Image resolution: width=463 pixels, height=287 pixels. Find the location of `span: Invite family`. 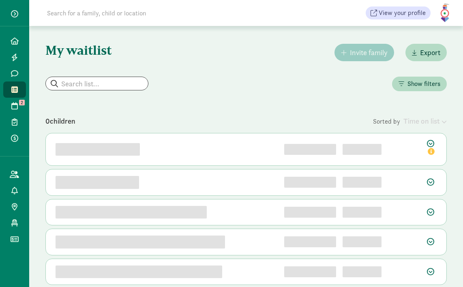

span: Invite family is located at coordinates (369, 52).